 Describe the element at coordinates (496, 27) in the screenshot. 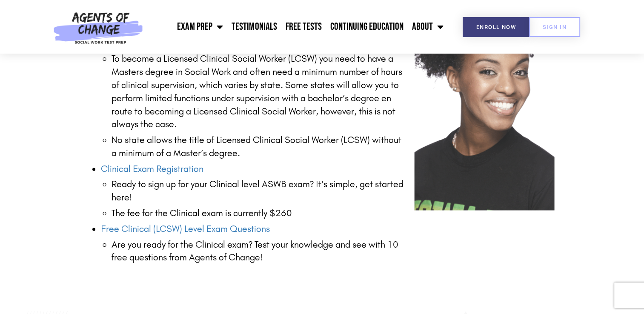

I see `span: Enroll Now` at that location.